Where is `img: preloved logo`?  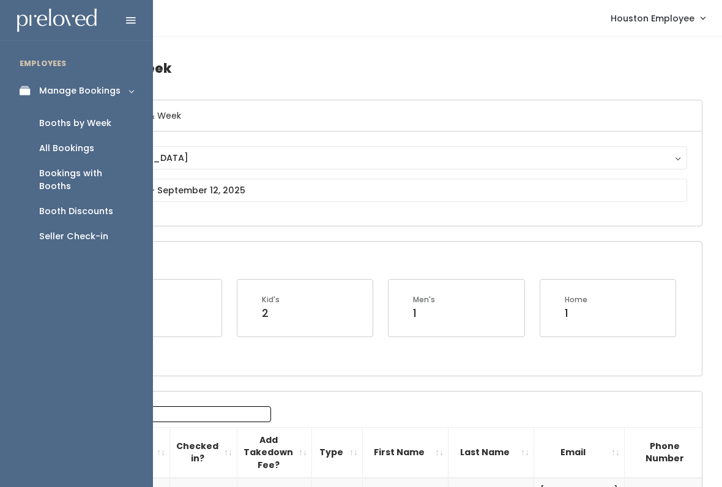 img: preloved logo is located at coordinates (57, 20).